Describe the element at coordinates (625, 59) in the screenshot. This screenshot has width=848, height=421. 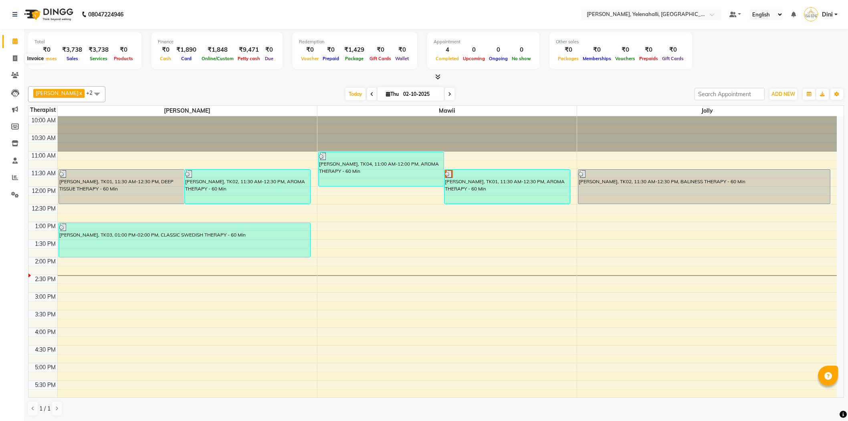
I see `span: Vouchers` at that location.